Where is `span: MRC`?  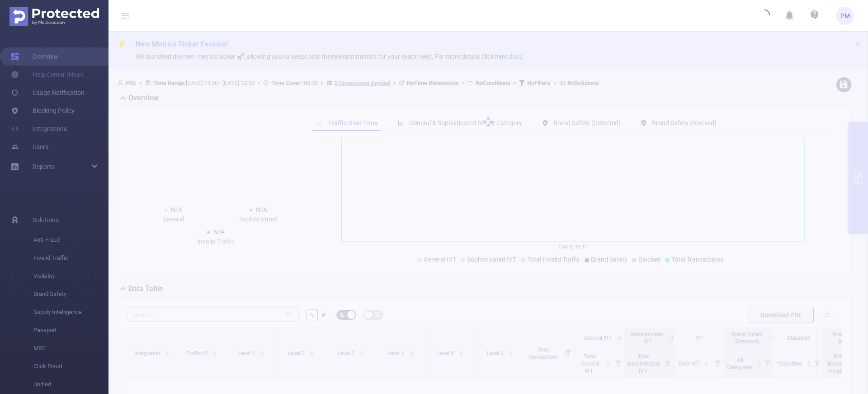 span: MRC is located at coordinates (71, 349).